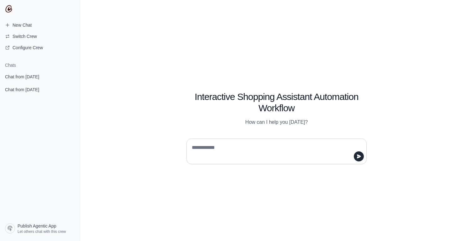 The width and height of the screenshot is (473, 241). I want to click on a: Publish Agentic App Let others chat with this crew, so click(40, 228).